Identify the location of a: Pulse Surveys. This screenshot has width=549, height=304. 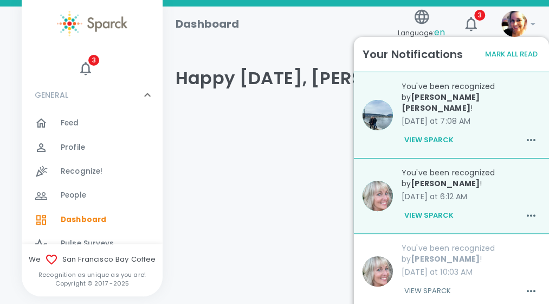
(92, 243).